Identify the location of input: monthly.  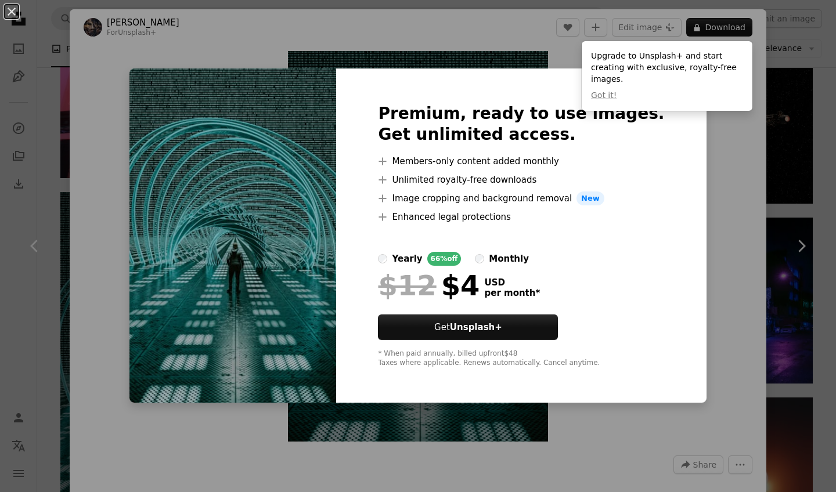
(479, 259).